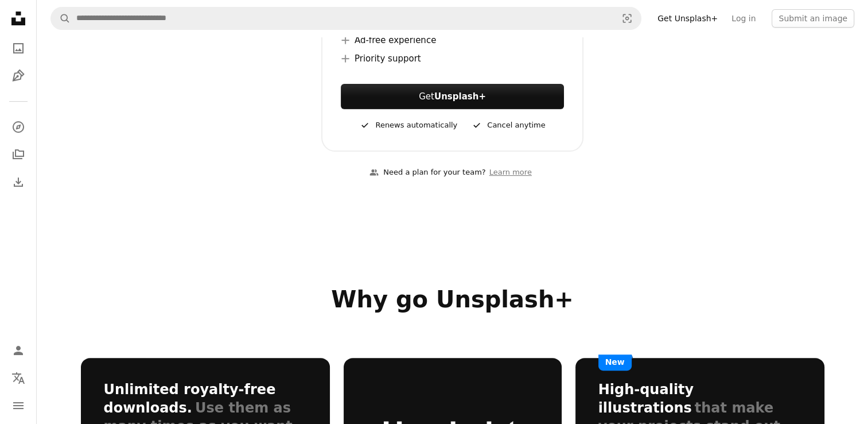 The image size is (868, 424). Describe the element at coordinates (508, 125) in the screenshot. I see `div: Cancel anytime` at that location.